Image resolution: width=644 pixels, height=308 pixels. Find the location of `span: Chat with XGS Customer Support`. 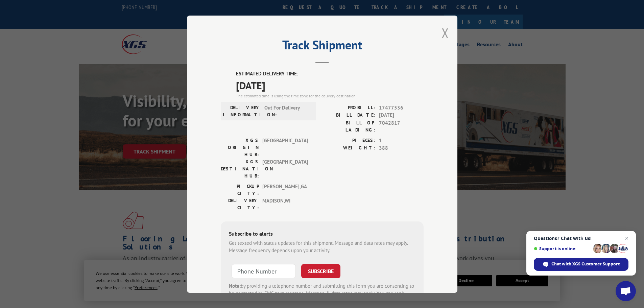

span: Chat with XGS Customer Support is located at coordinates (585, 264).